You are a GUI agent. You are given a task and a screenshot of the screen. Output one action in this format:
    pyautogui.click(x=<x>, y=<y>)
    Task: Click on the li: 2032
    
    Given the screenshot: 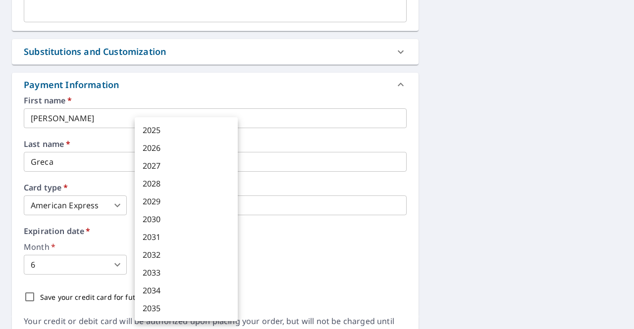 What is the action you would take?
    pyautogui.click(x=186, y=255)
    